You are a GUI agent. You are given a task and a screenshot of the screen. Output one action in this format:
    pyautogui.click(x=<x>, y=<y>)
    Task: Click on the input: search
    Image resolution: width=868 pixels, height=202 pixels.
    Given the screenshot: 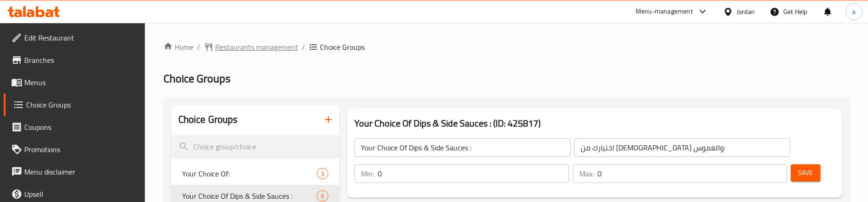 What is the action you would take?
    pyautogui.click(x=255, y=147)
    